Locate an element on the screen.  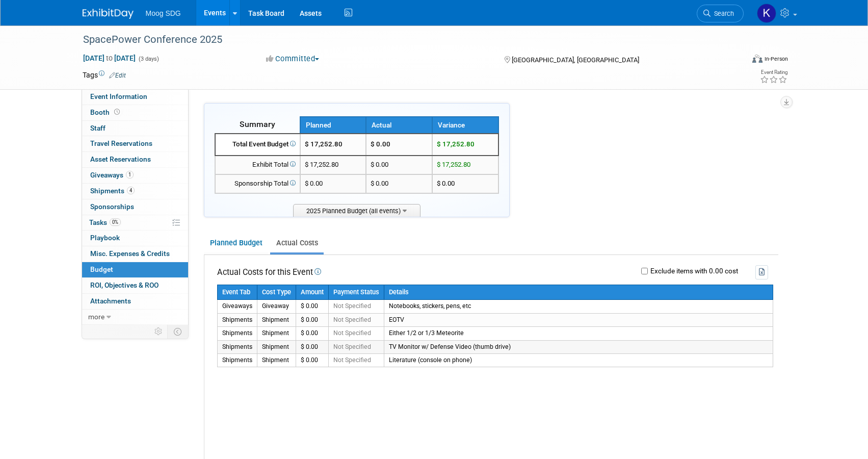
span: Staff is located at coordinates (98, 128).